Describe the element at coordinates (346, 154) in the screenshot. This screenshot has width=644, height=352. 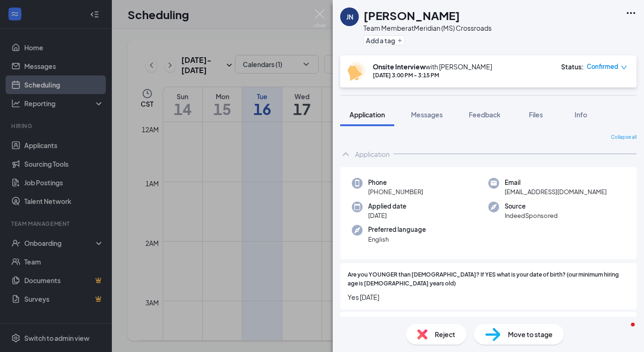
I see `svg: ChevronUp` at that location.